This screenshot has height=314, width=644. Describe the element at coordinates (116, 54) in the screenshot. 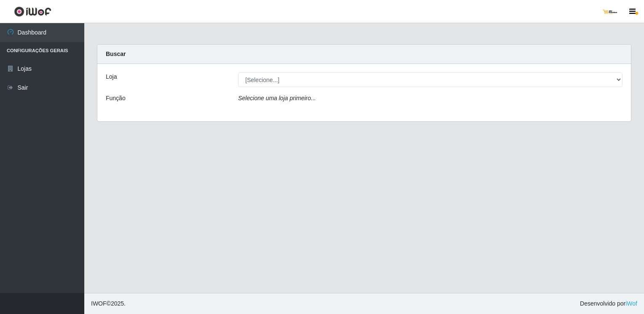

I see `strong: Buscar` at that location.